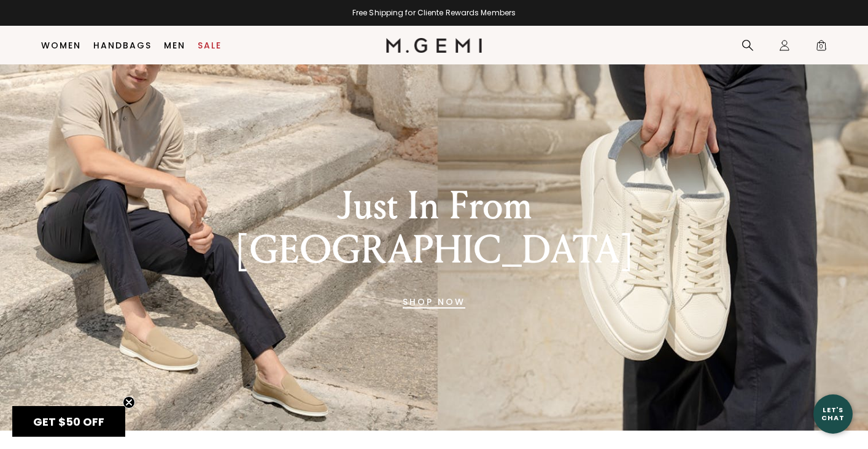  What do you see at coordinates (210, 45) in the screenshot?
I see `a: Sale` at bounding box center [210, 45].